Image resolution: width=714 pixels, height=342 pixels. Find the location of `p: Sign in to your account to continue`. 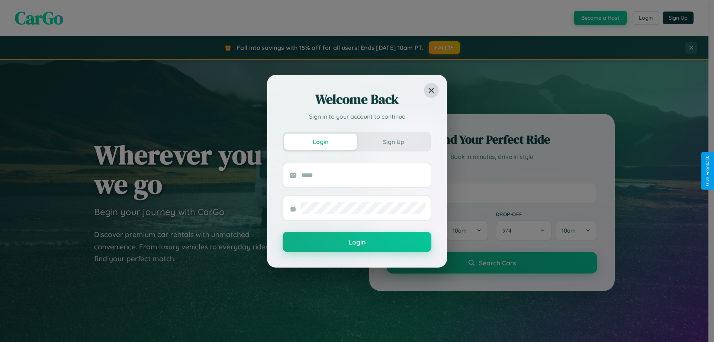

p: Sign in to your account to continue is located at coordinates (357, 116).